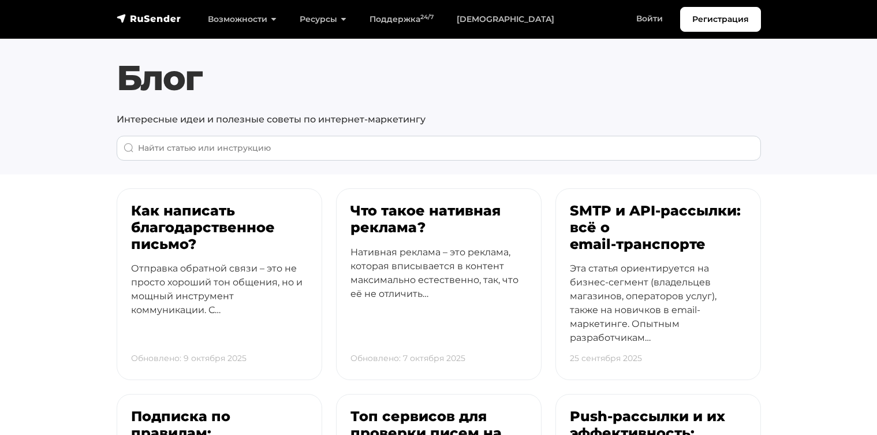 Image resolution: width=877 pixels, height=435 pixels. I want to click on sup: 24/7, so click(427, 17).